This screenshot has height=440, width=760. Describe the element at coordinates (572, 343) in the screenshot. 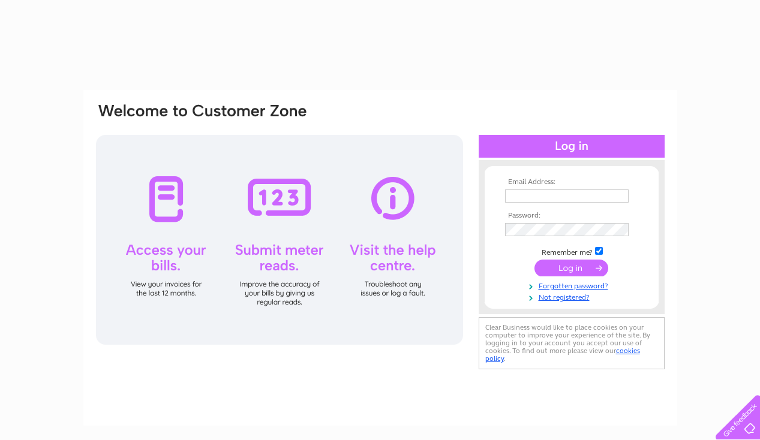

I see `div: Clear Business would like to place cookies on your computer to improve your experience of the sit...` at that location.